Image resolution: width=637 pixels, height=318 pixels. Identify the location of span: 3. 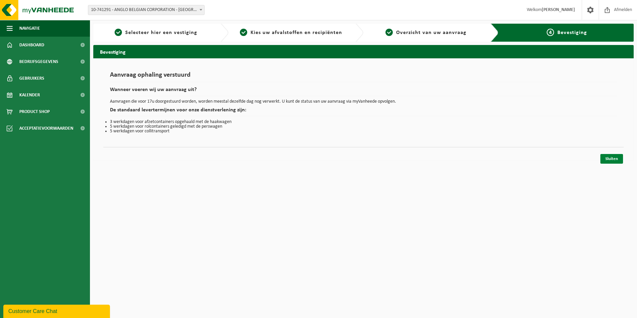
(389, 32).